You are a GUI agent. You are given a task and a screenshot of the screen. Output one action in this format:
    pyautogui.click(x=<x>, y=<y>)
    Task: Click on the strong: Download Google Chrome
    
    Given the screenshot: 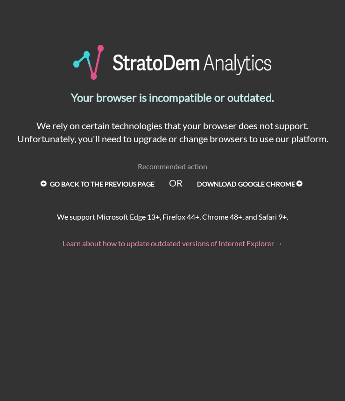 What is the action you would take?
    pyautogui.click(x=246, y=184)
    